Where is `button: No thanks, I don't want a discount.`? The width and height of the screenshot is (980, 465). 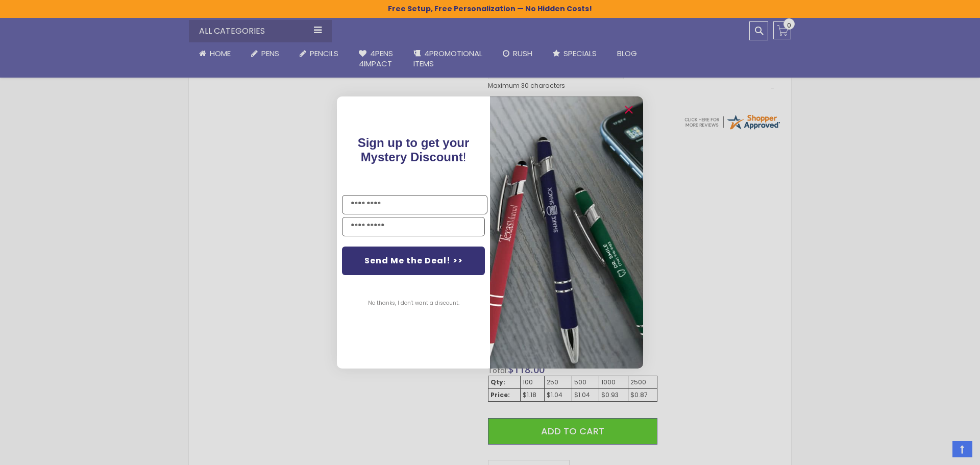
button: No thanks, I don't want a discount. is located at coordinates (413, 303).